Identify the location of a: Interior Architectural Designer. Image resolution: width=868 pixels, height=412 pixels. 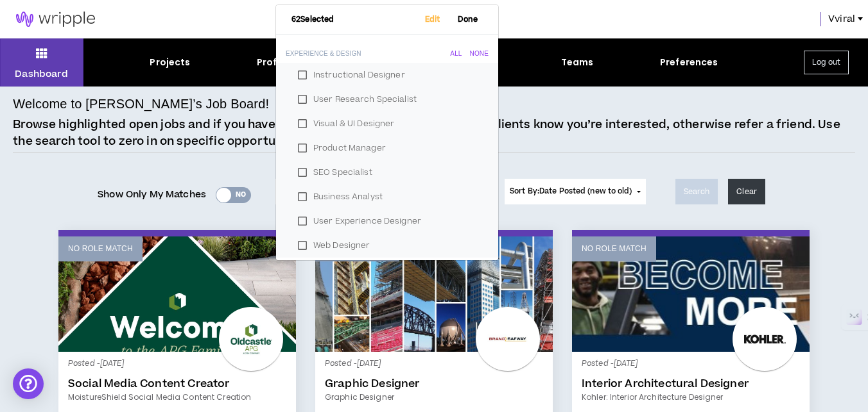
(691, 385).